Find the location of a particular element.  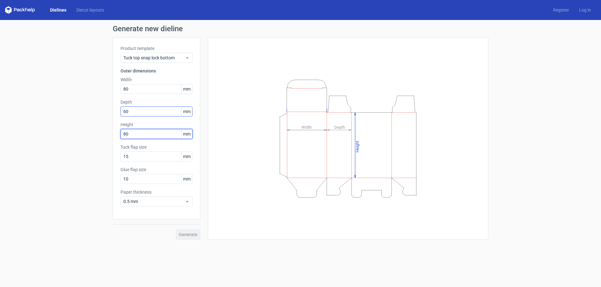

a: Diecut layouts is located at coordinates (90, 10).